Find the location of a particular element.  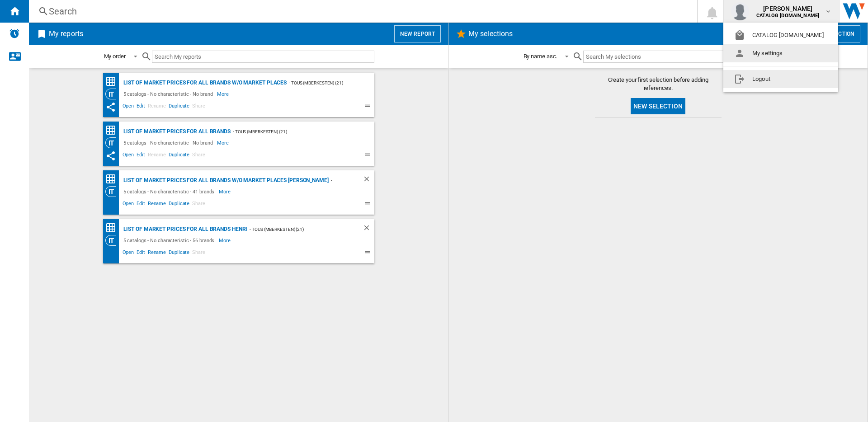

button: My settings is located at coordinates (780, 53).